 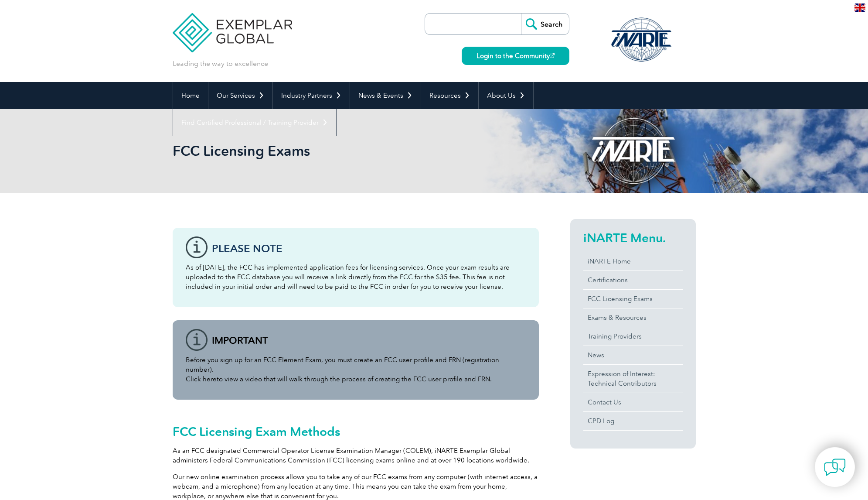 What do you see at coordinates (240, 95) in the screenshot?
I see `a: Our Services` at bounding box center [240, 95].